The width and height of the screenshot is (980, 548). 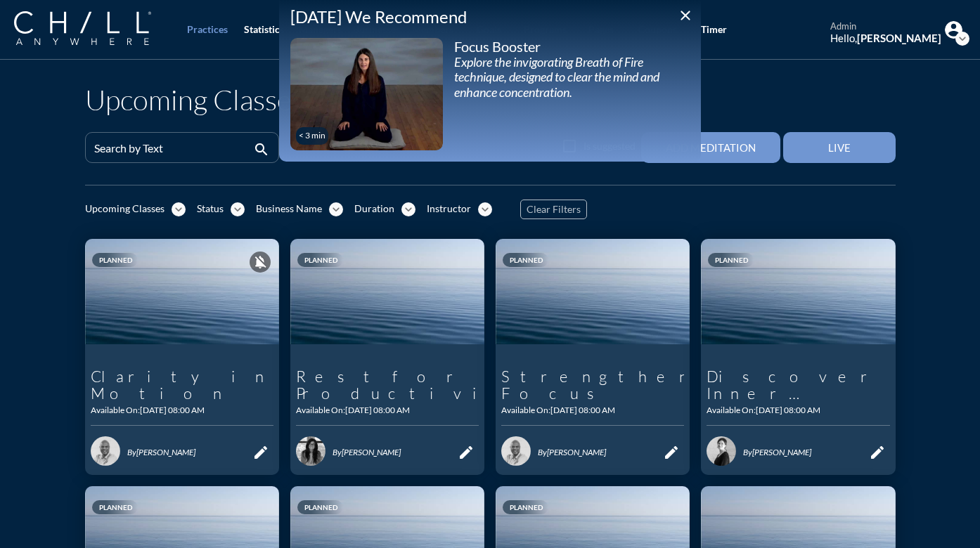 I want to click on button: Add Meditation, so click(x=710, y=148).